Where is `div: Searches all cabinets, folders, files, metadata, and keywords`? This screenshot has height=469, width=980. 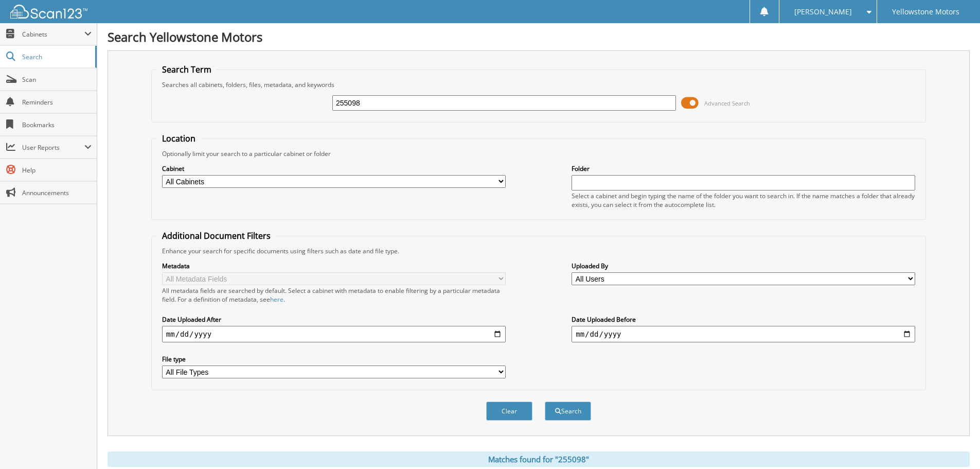 div: Searches all cabinets, folders, files, metadata, and keywords is located at coordinates (538, 85).